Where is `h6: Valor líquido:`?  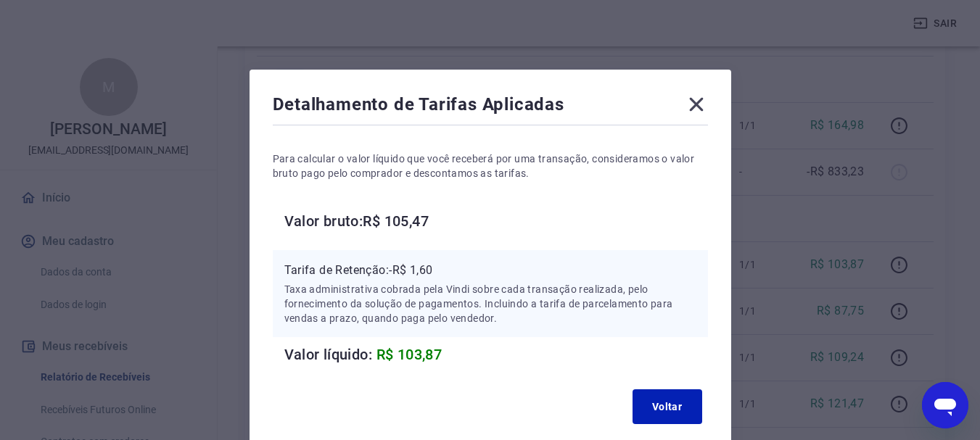
h6: Valor líquido: is located at coordinates (496, 355).